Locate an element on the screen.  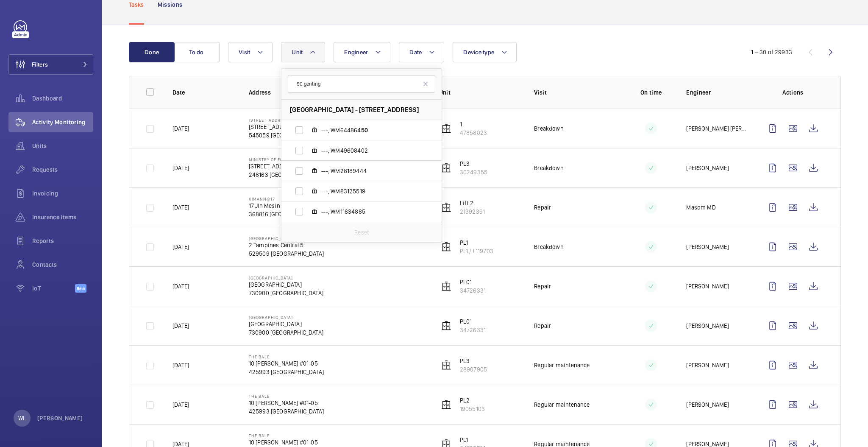
p: PL2 is located at coordinates (472, 401).